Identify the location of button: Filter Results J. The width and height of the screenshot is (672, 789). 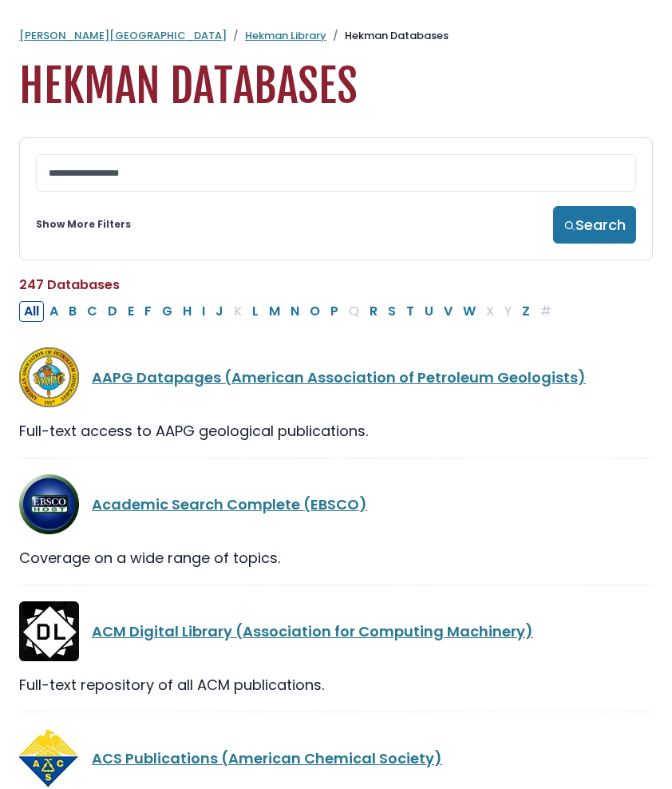
(220, 312).